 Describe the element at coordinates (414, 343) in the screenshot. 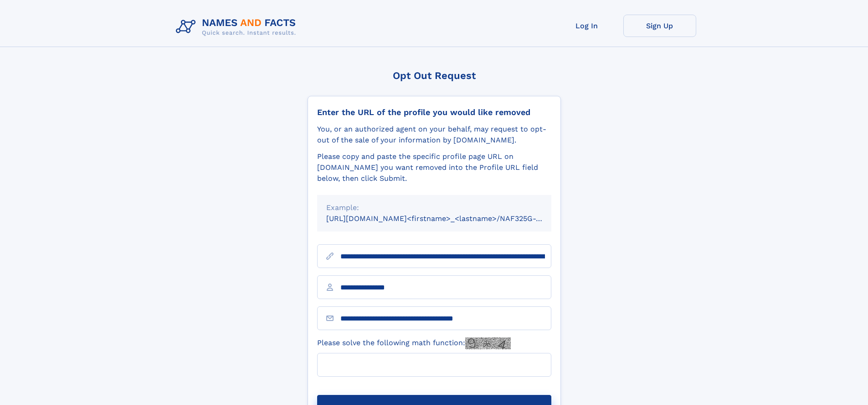

I see `label: Please solve the following math function:` at that location.